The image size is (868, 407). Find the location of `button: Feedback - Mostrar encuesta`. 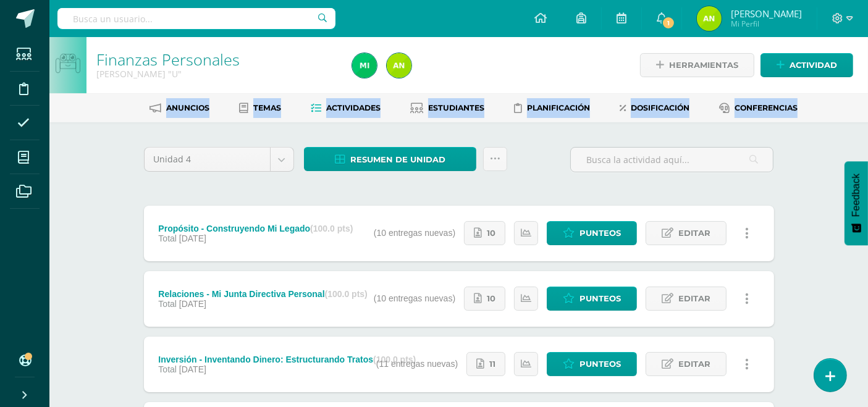

button: Feedback - Mostrar encuesta is located at coordinates (857, 204).